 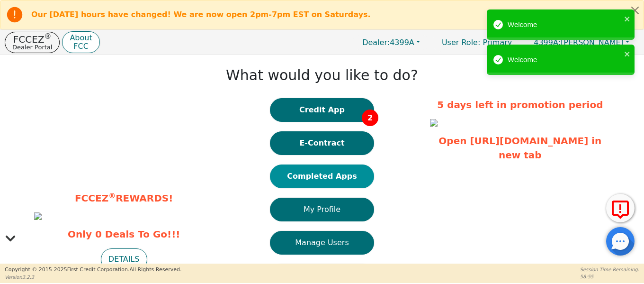 I want to click on span: 4399A, so click(x=388, y=42).